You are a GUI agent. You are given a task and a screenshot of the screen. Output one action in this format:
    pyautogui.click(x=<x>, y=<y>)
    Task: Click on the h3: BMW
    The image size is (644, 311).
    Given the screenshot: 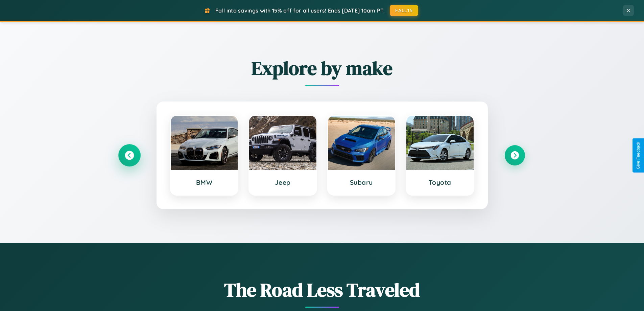 What is the action you would take?
    pyautogui.click(x=204, y=182)
    